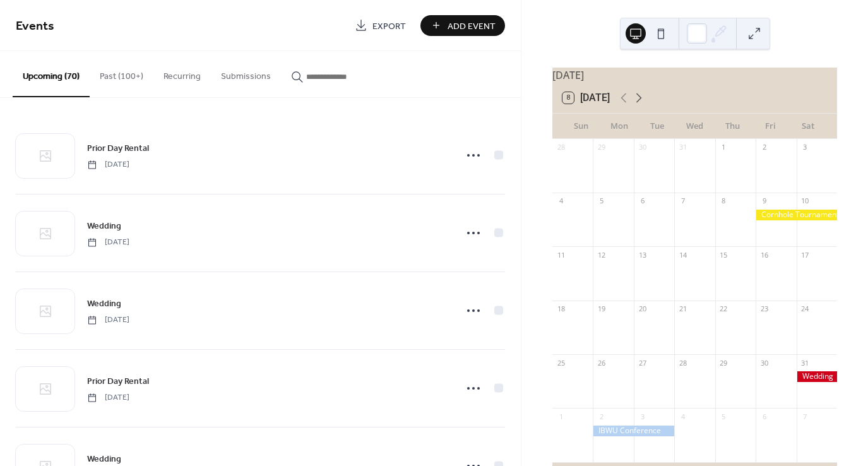 The image size is (868, 466). What do you see at coordinates (723, 255) in the screenshot?
I see `div: 15` at bounding box center [723, 255].